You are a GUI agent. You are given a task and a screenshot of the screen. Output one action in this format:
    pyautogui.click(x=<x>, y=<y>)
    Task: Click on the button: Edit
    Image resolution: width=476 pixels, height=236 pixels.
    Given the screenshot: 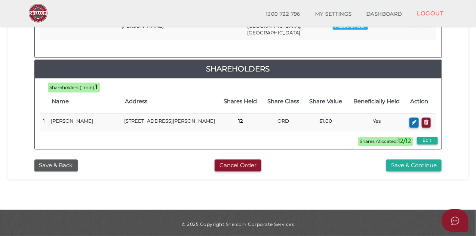 What is the action you would take?
    pyautogui.click(x=428, y=141)
    